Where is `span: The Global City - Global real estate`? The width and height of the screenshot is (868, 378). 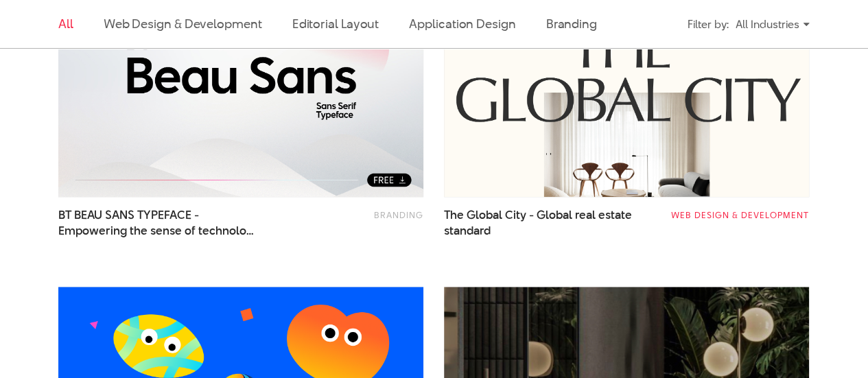 span: The Global City - Global real estate is located at coordinates (544, 223).